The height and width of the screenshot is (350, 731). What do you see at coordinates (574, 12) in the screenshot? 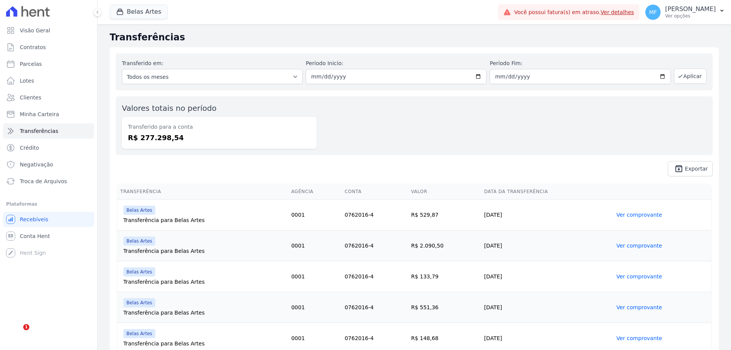
I see `span: Você possui fatura(s) em atraso.` at bounding box center [574, 12].